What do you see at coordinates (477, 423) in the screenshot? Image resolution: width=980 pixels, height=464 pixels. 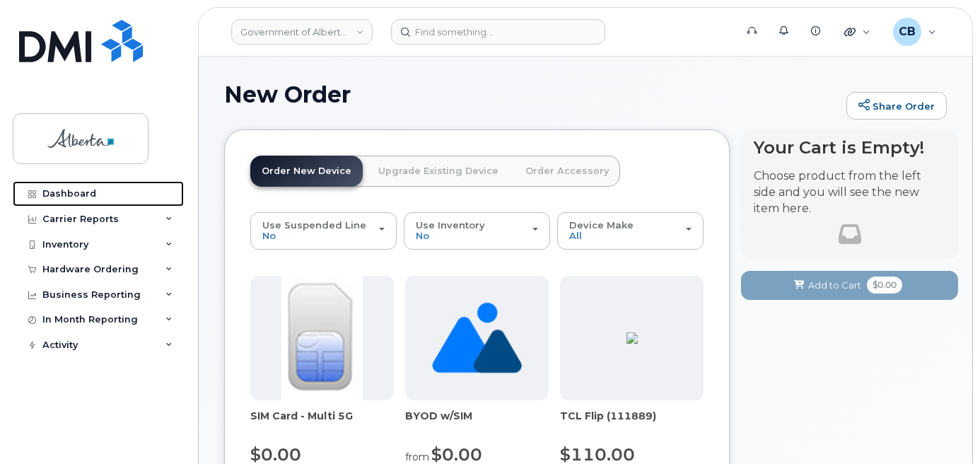 I see `span: BYOD w/SIM` at bounding box center [477, 423].